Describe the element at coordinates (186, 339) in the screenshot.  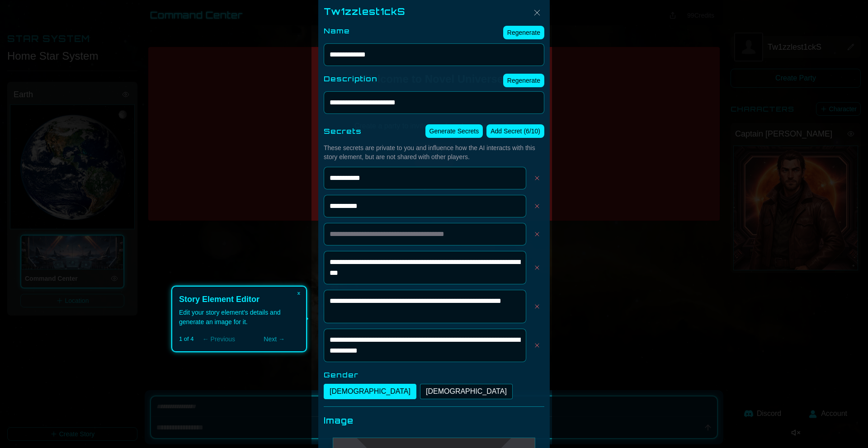
I see `span: 1 of 4` at that location.